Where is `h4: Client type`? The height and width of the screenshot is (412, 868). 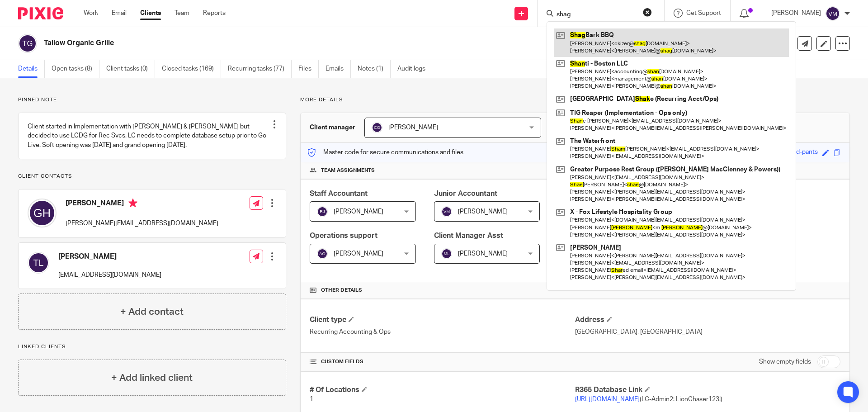 h4: Client type is located at coordinates (442, 319).